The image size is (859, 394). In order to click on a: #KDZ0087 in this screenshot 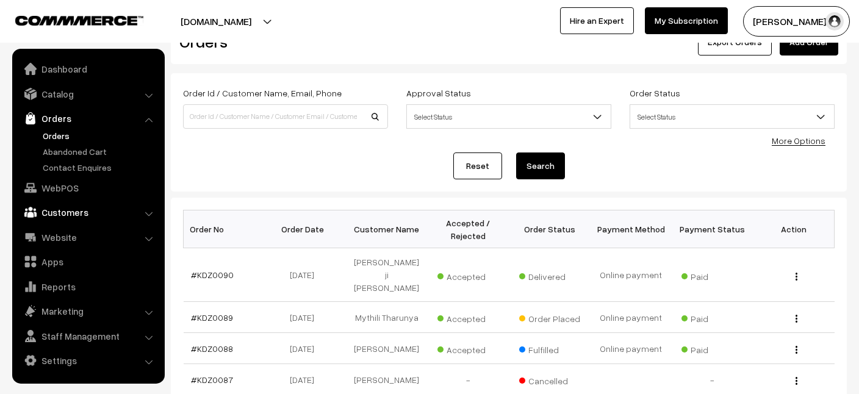, I will do `click(212, 380)`.